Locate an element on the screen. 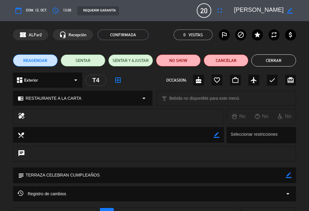 This screenshot has height=211, width=309. i: subject is located at coordinates (21, 175).